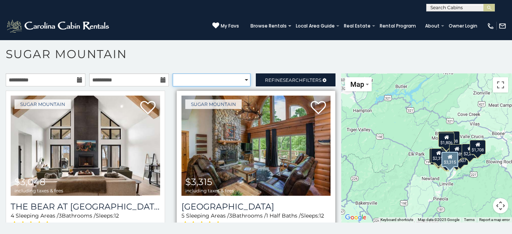 This screenshot has height=234, width=512. Describe the element at coordinates (256, 206) in the screenshot. I see `h3: Grouse Moor Lodge` at that location.